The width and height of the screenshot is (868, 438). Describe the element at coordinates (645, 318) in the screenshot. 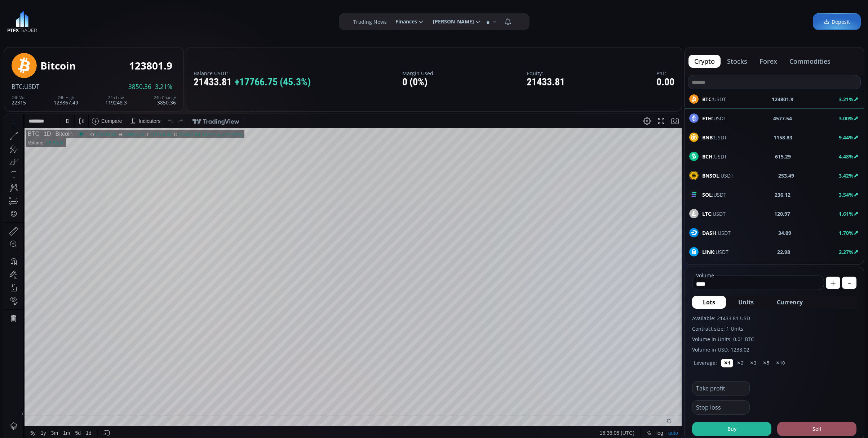

I see `div: Toggle Percentage` at that location.